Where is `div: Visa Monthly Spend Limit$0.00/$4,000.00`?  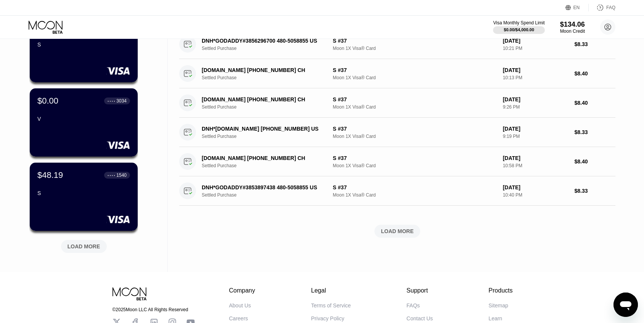
div: Visa Monthly Spend Limit$0.00/$4,000.00 is located at coordinates (519, 27).